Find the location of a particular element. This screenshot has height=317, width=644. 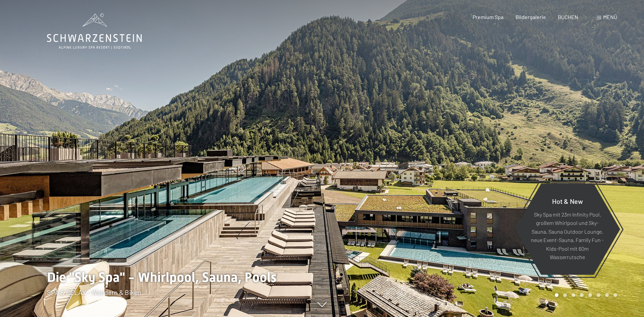

div: Carousel Page 5 is located at coordinates (589, 295).